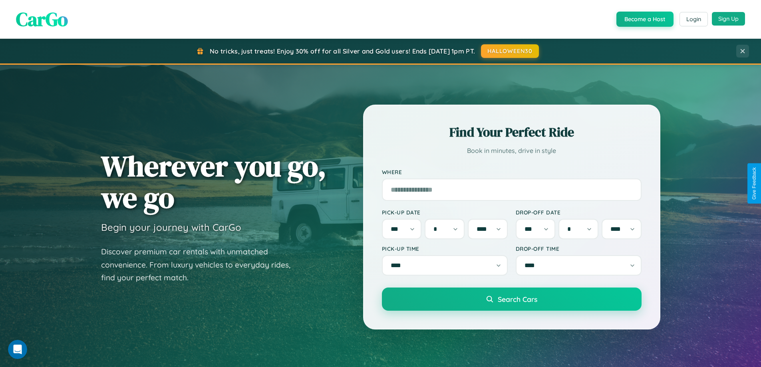 The width and height of the screenshot is (761, 367). What do you see at coordinates (644, 19) in the screenshot?
I see `button: Become a Host` at bounding box center [644, 19].